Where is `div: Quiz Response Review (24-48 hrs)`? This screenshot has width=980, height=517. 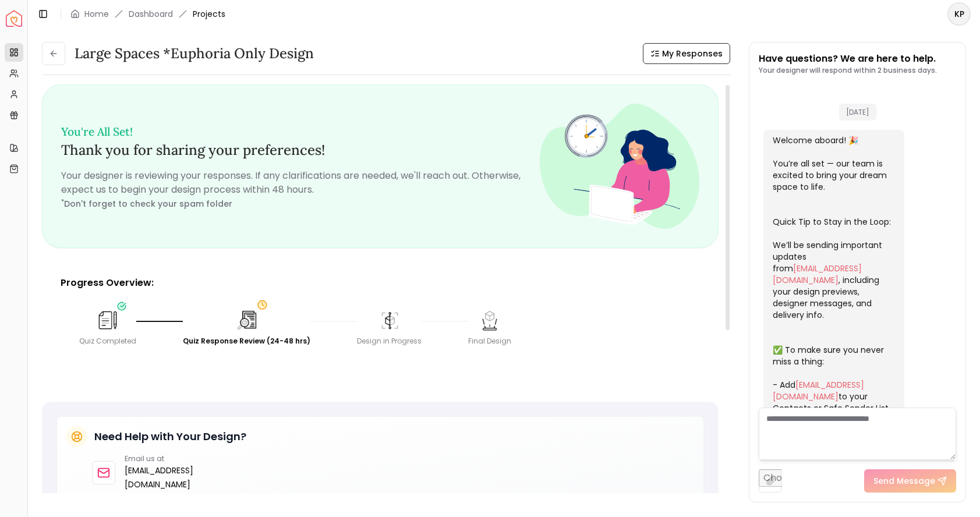 div: Quiz Response Review (24-48 hrs) is located at coordinates (246, 341).